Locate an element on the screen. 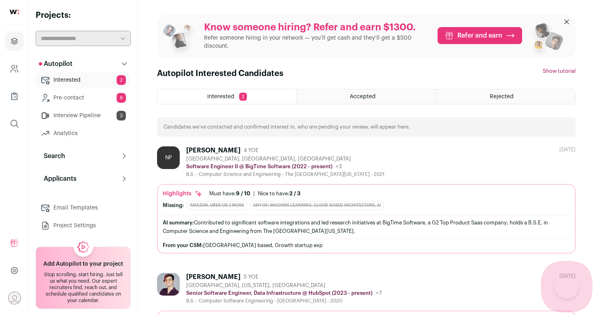 The width and height of the screenshot is (595, 315). a: Interested2 is located at coordinates (83, 80).